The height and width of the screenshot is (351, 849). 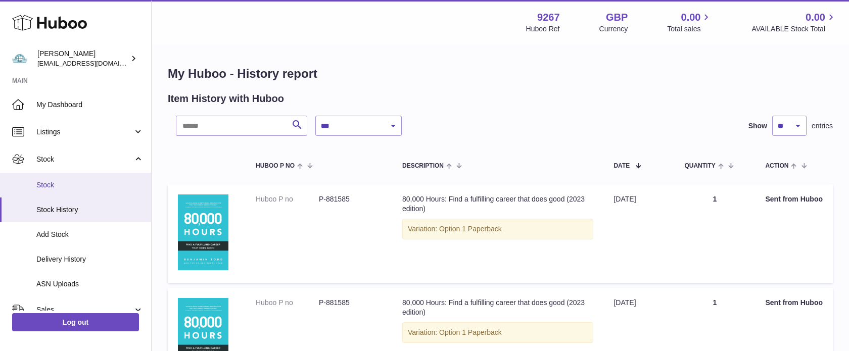 What do you see at coordinates (423, 166) in the screenshot?
I see `span: Description` at bounding box center [423, 166].